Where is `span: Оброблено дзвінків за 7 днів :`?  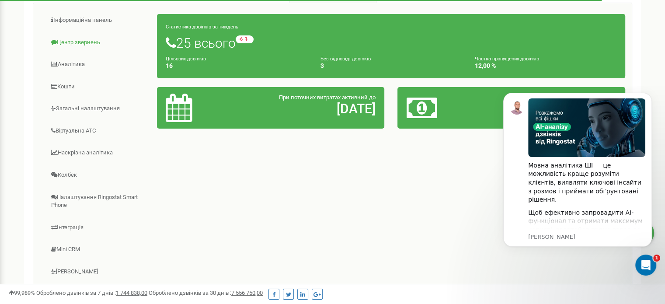
span: Оброблено дзвінків за 7 днів : is located at coordinates (92, 293).